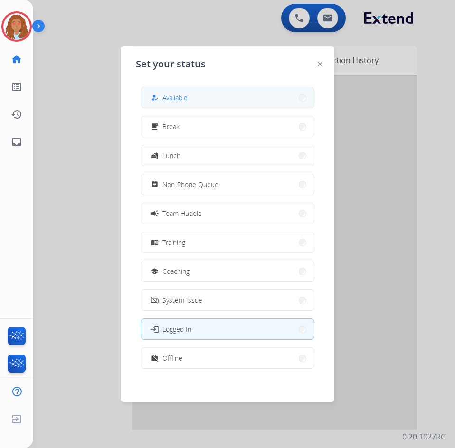 The width and height of the screenshot is (455, 448). Describe the element at coordinates (154, 358) in the screenshot. I see `mat-icon: work_off` at that location.